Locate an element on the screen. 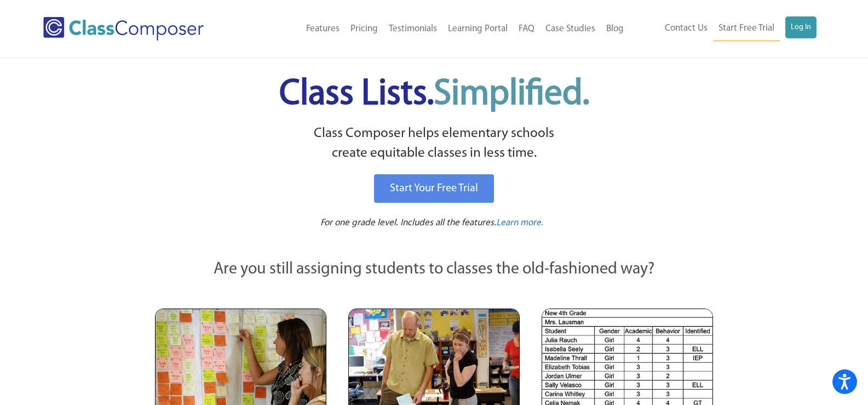  a: Log In is located at coordinates (800, 27).